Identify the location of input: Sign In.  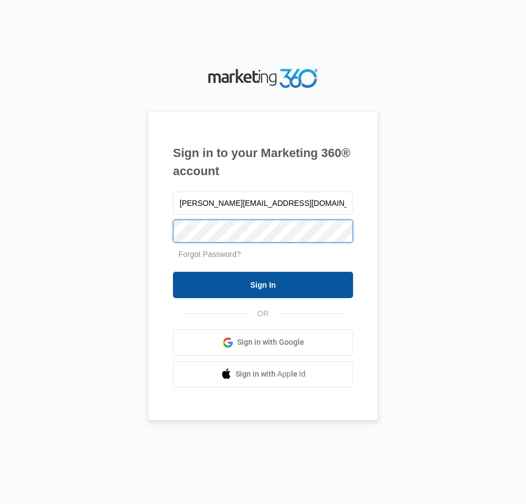
(263, 285).